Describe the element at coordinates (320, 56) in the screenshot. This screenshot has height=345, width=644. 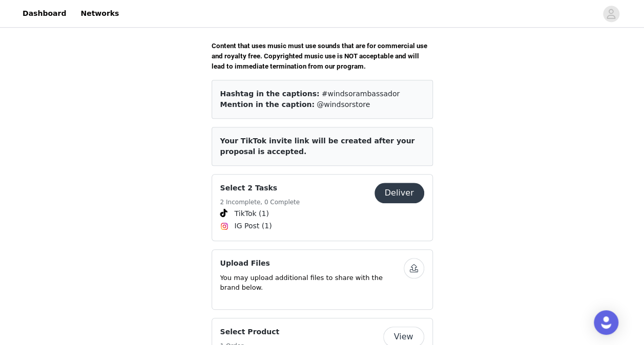
I see `span: Content that uses music must use sounds that are for commercial use and royalty free. Copyrighted...` at that location.